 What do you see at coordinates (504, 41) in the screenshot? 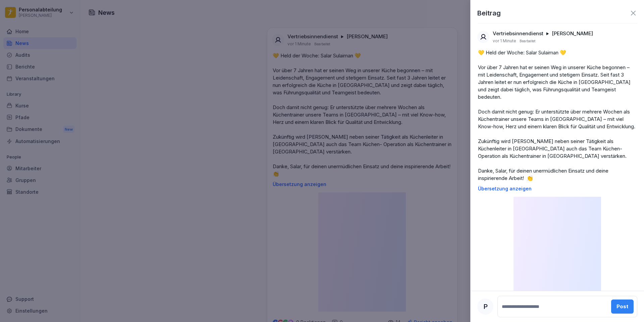
I see `p: vor 1 Minute` at bounding box center [504, 41].